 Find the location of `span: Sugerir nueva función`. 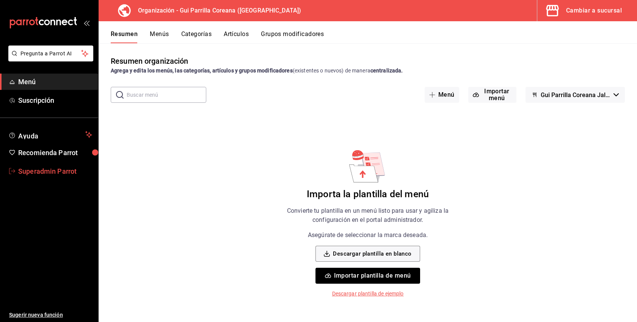

span: Sugerir nueva función is located at coordinates (50, 315).